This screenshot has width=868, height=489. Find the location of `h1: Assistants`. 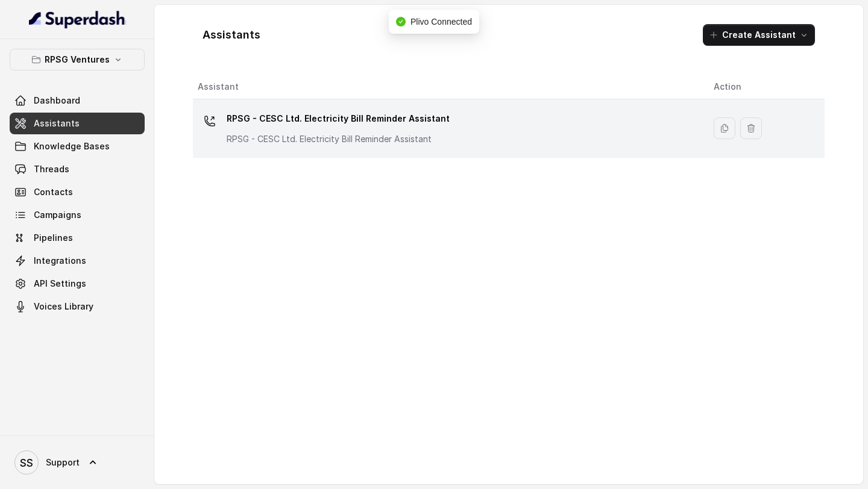

h1: Assistants is located at coordinates (232, 35).